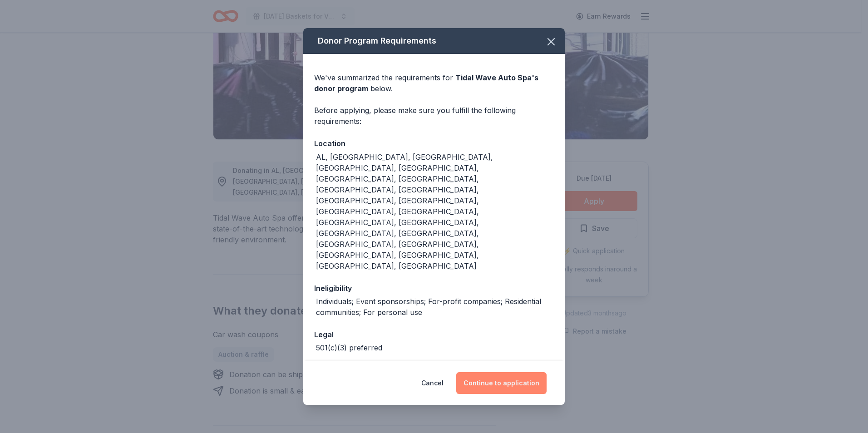  What do you see at coordinates (501, 383) in the screenshot?
I see `button: Continue to application` at bounding box center [501, 383].